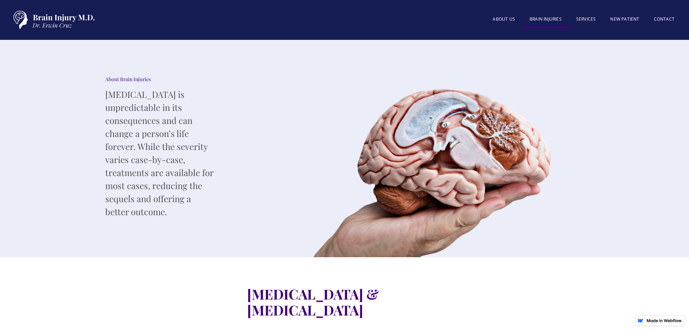 Image resolution: width=689 pixels, height=330 pixels. I want to click on a: About US, so click(504, 19).